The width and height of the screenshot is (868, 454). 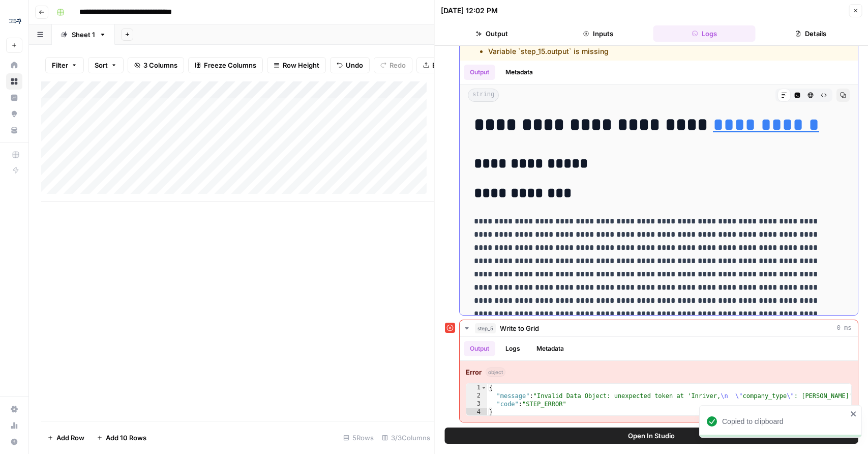 What do you see at coordinates (65, 65) in the screenshot?
I see `button: Filter` at bounding box center [65, 65].